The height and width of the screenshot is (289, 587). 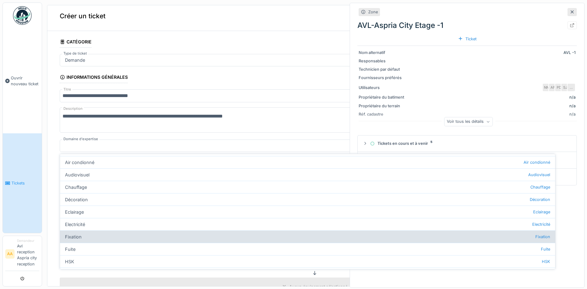 What do you see at coordinates (468, 39) in the screenshot?
I see `div: Ticket` at bounding box center [468, 39].